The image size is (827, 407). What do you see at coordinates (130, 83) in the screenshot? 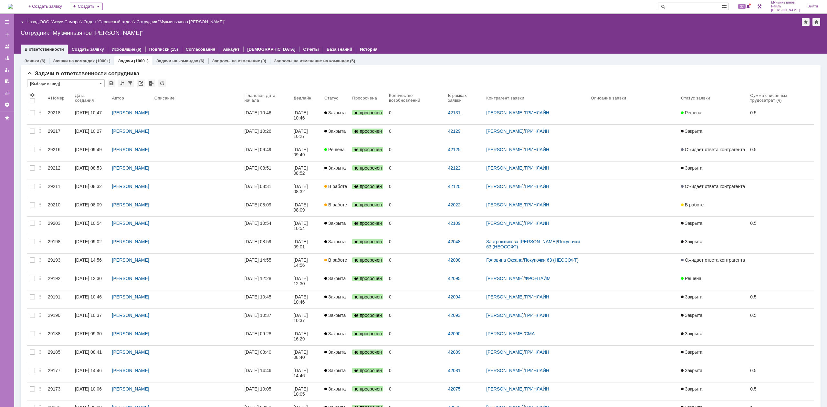
I see `div: Фильтрация...` at bounding box center [130, 83].